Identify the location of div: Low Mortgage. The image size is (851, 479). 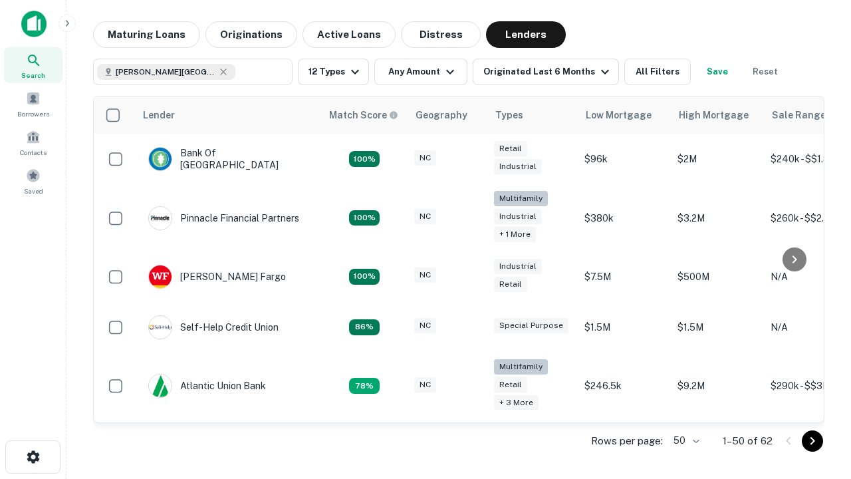
(618, 115).